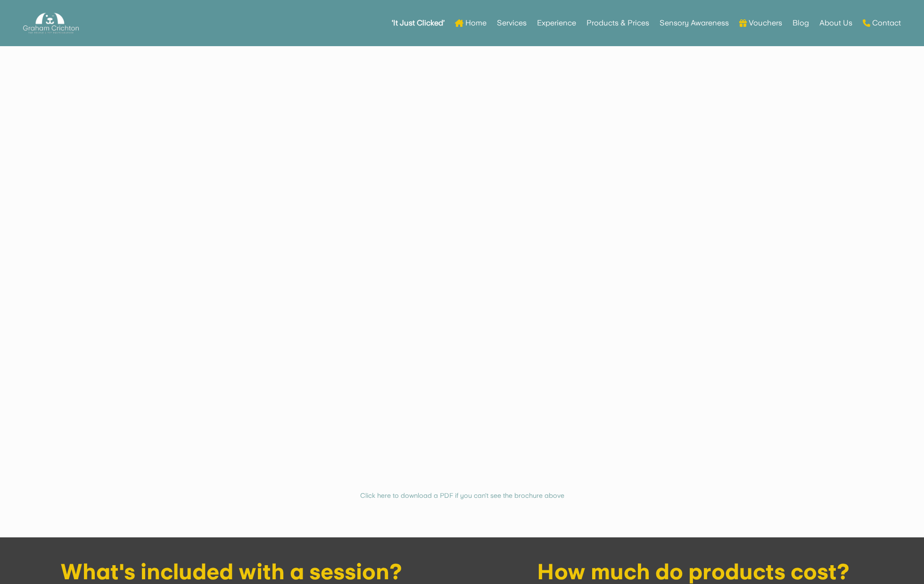 This screenshot has height=584, width=924. What do you see at coordinates (470, 23) in the screenshot?
I see `a: Home` at bounding box center [470, 23].